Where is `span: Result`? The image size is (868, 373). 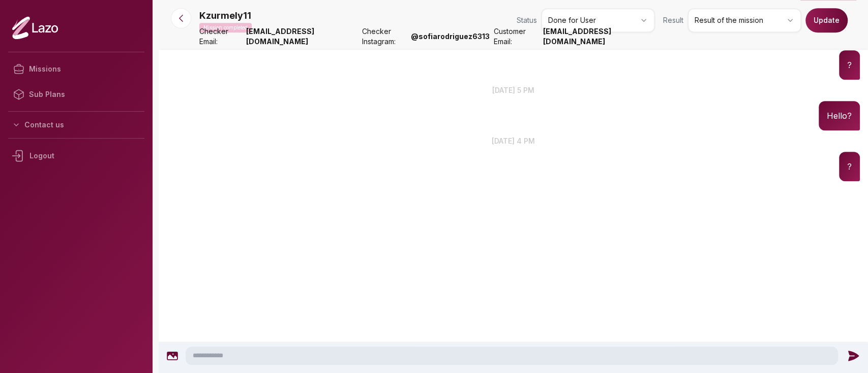 span: Result is located at coordinates (673, 20).